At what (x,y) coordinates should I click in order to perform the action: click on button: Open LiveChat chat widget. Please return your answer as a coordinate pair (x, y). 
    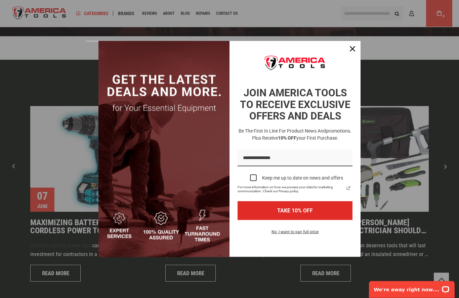
    Looking at the image, I should click on (81, 13).